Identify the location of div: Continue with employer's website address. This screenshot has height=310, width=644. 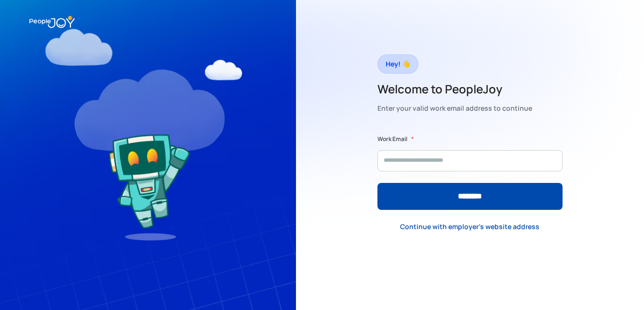
(470, 227).